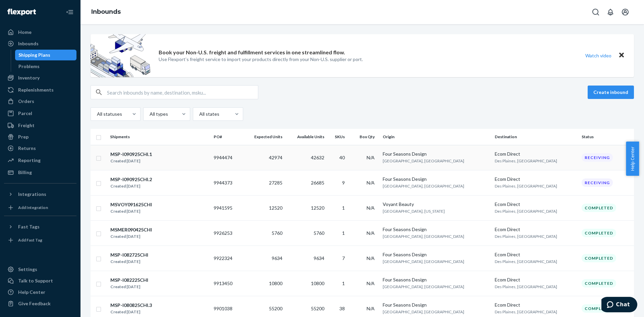 The image size is (644, 317). What do you see at coordinates (131, 230) in the screenshot?
I see `div: MSMER090425CHI` at bounding box center [131, 230].